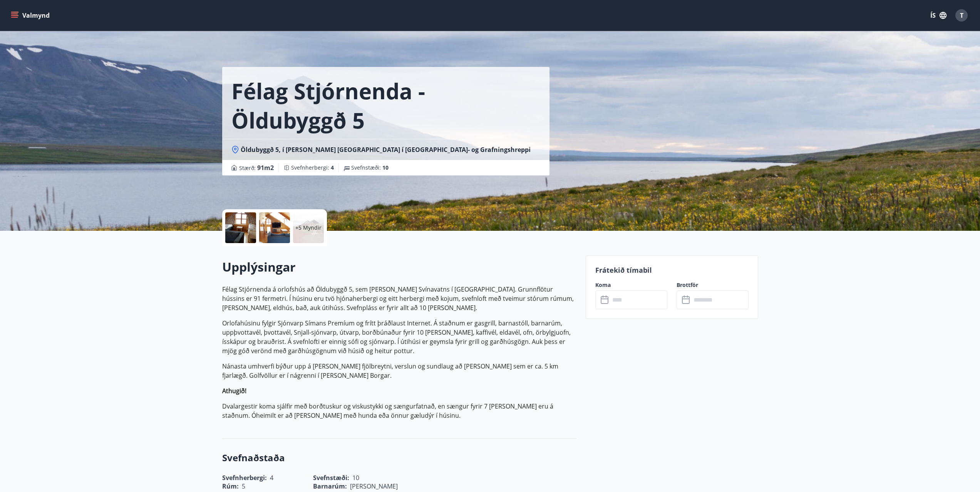 The height and width of the screenshot is (492, 980). I want to click on button: menu, so click(31, 16).